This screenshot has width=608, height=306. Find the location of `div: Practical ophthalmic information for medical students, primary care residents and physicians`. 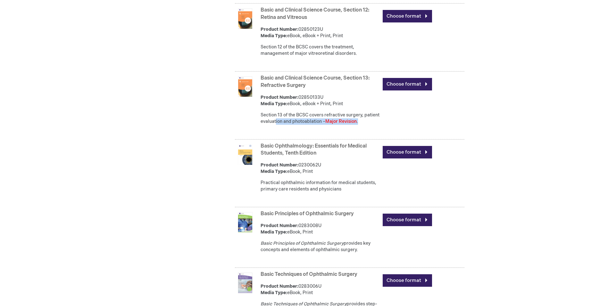

div: Practical ophthalmic information for medical students, primary care residents and physicians is located at coordinates (320, 186).